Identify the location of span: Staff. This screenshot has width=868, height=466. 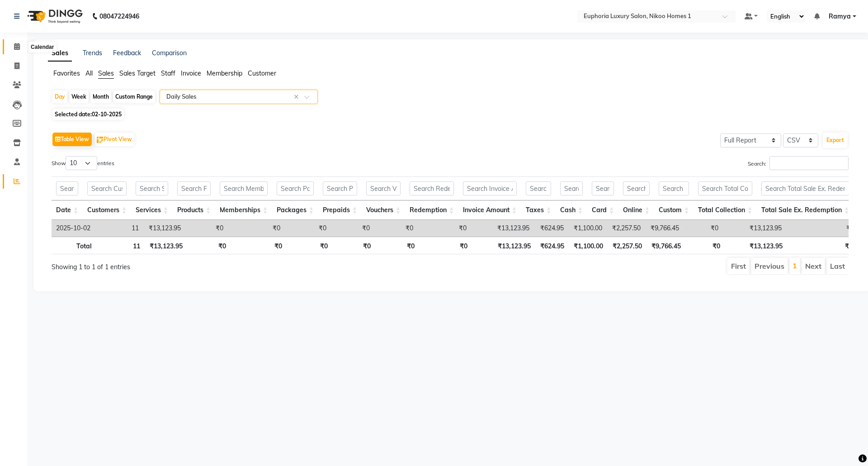
(168, 73).